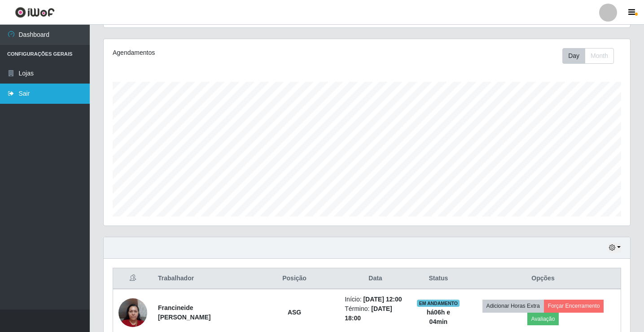 The width and height of the screenshot is (644, 332). What do you see at coordinates (294, 312) in the screenshot?
I see `strong: ASG` at bounding box center [294, 312].